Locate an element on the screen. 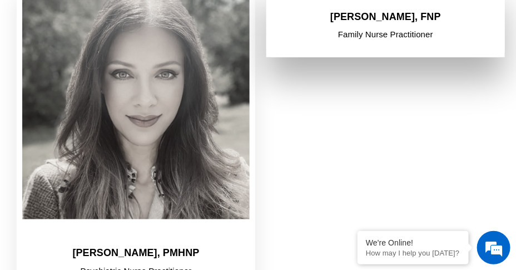 Image resolution: width=516 pixels, height=270 pixels. span: We're online! is located at coordinates (109, 126).